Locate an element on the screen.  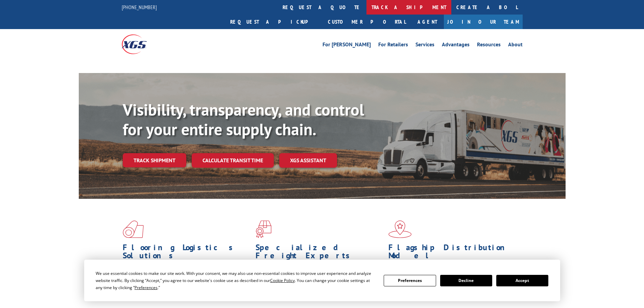
a: Resources is located at coordinates (489, 46).